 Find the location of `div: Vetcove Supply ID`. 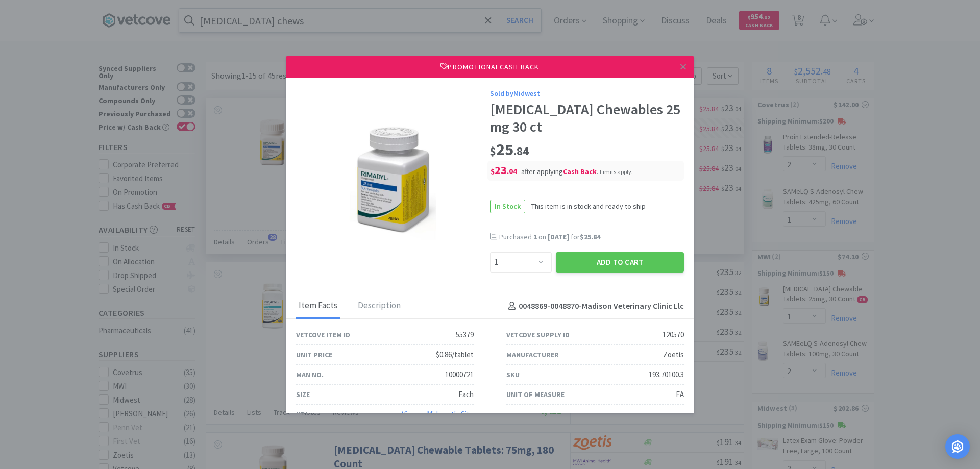

div: Vetcove Supply ID is located at coordinates (538, 335).